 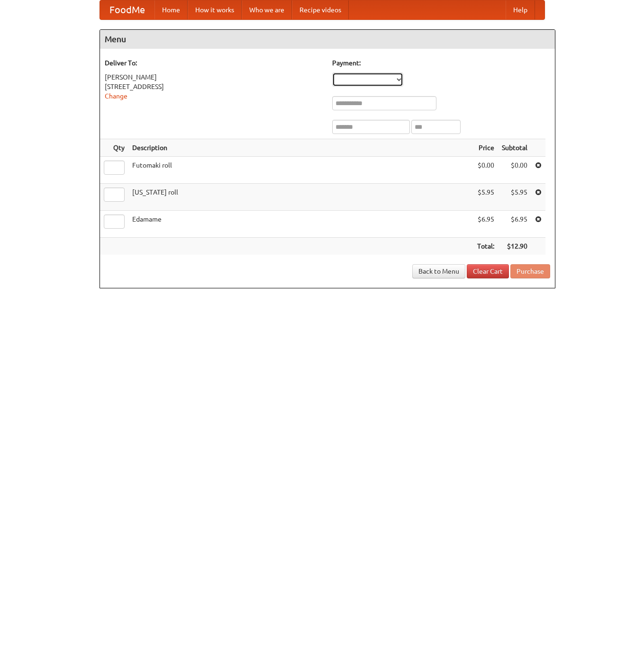 I want to click on a: Home, so click(x=171, y=10).